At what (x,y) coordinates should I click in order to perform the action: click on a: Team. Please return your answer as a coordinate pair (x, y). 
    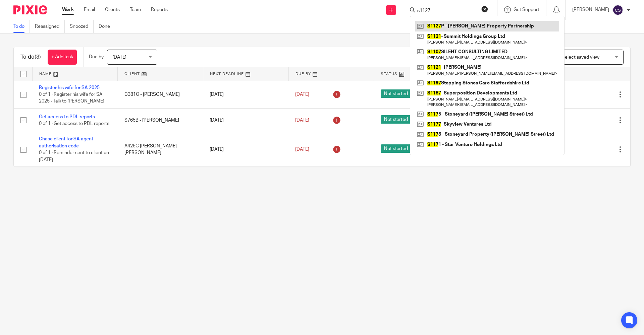
    Looking at the image, I should click on (135, 10).